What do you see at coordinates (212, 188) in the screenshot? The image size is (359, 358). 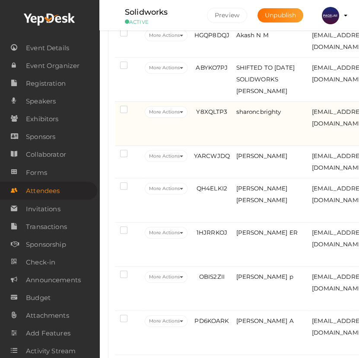 I see `span: QH4ELKI2` at bounding box center [212, 188].